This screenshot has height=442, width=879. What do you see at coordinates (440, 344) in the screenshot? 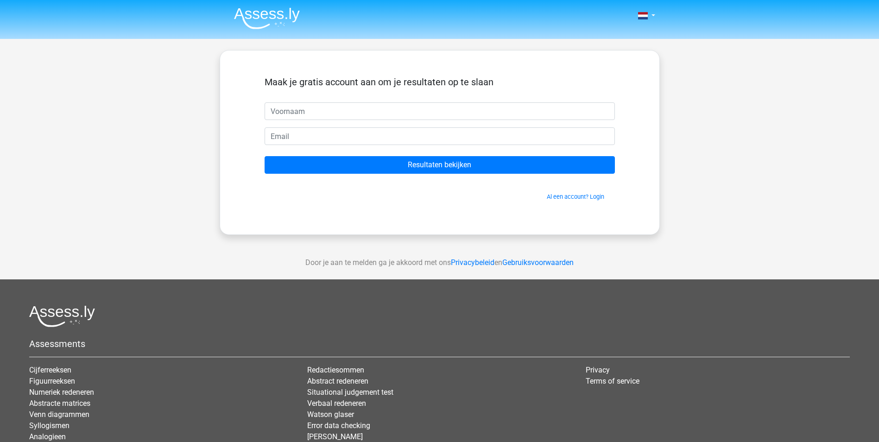
I see `h5: Assessments` at bounding box center [440, 344].